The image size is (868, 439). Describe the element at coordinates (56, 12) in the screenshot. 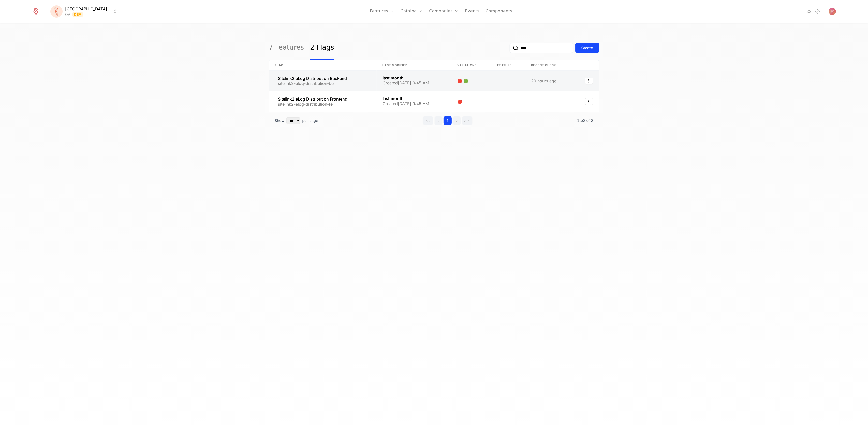

I see `img: Florence` at that location.